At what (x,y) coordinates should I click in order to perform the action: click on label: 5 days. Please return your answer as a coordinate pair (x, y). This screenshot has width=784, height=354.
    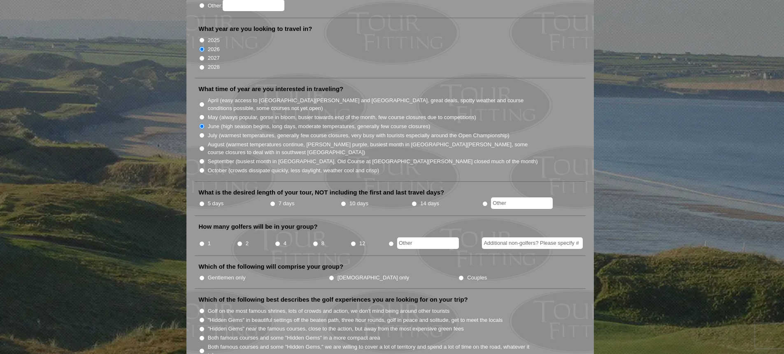
    Looking at the image, I should click on (216, 203).